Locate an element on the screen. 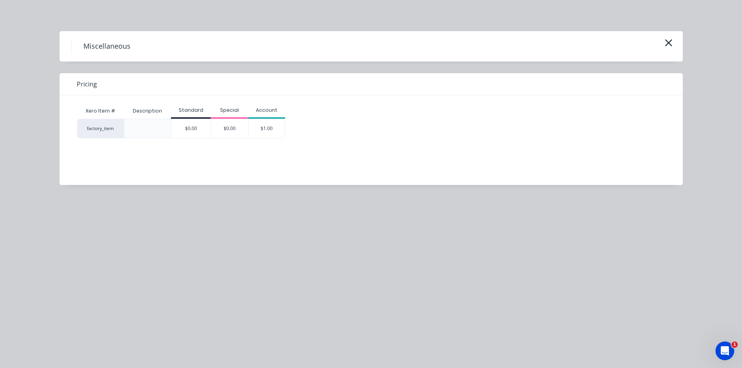 The height and width of the screenshot is (368, 742). div: Xero Item # is located at coordinates (100, 111).